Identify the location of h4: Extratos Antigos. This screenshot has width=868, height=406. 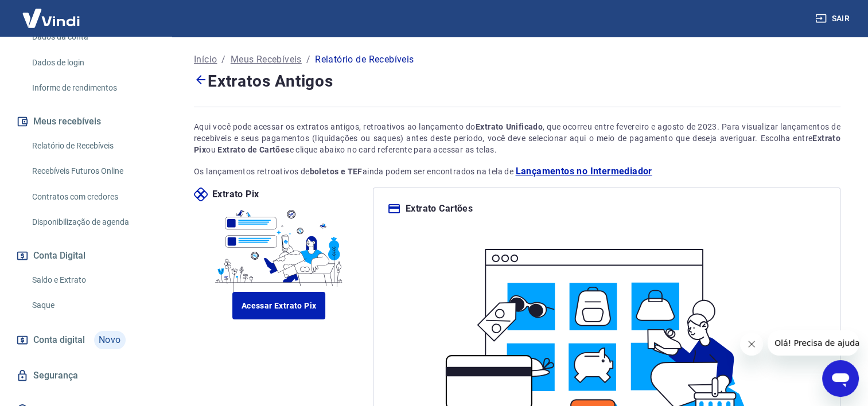
(517, 80).